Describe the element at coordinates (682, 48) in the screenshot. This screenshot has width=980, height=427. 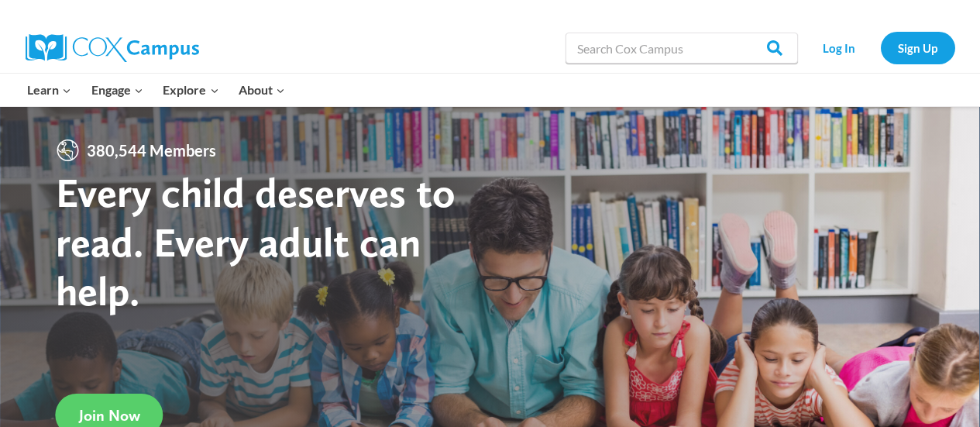
I see `input: Search Cox Campus` at that location.